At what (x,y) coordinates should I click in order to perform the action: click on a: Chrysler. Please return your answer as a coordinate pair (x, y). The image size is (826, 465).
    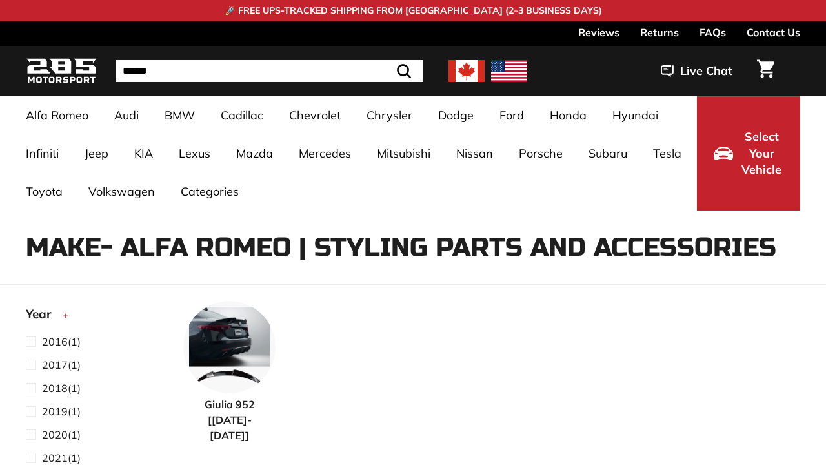
    Looking at the image, I should click on (389, 115).